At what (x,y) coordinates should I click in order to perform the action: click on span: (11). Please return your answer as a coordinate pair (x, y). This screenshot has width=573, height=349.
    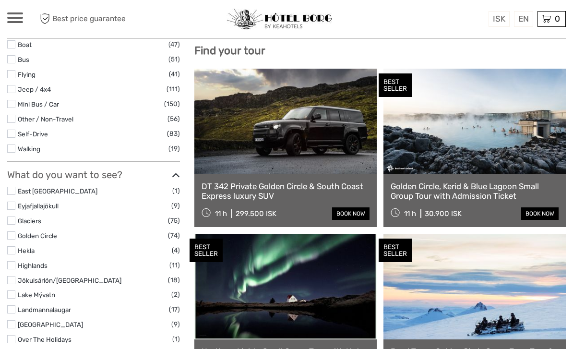
    Looking at the image, I should click on (175, 265).